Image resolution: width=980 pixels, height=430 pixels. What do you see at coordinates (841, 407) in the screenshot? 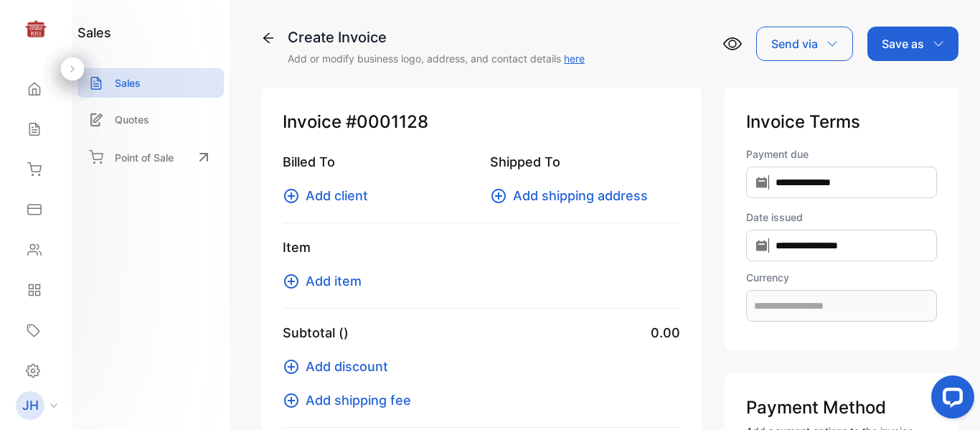
I see `p: Payment Method` at bounding box center [841, 407].